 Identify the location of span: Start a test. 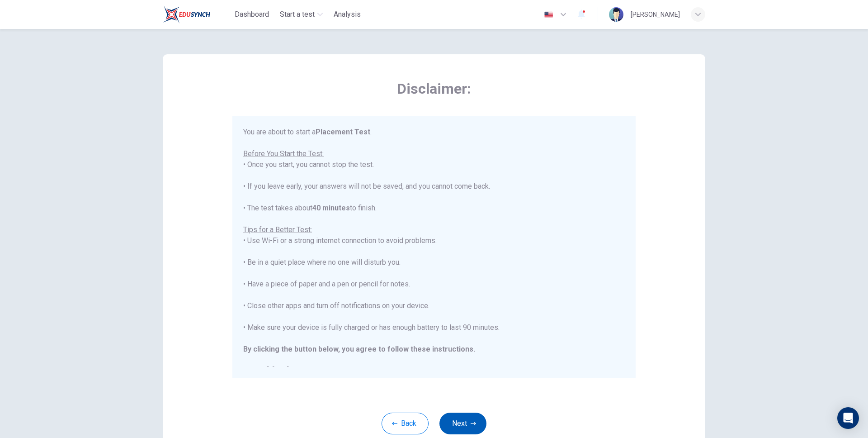
(297, 15).